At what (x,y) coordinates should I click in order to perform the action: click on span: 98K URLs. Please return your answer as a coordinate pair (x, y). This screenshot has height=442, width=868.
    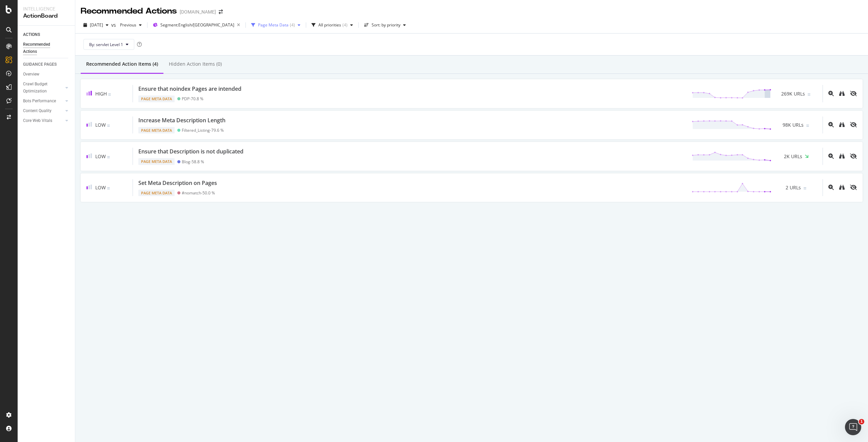
    Looking at the image, I should click on (793, 125).